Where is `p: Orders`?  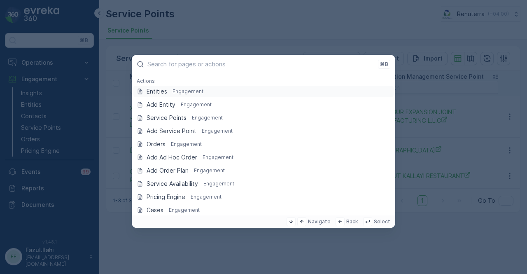 p: Orders is located at coordinates (156, 144).